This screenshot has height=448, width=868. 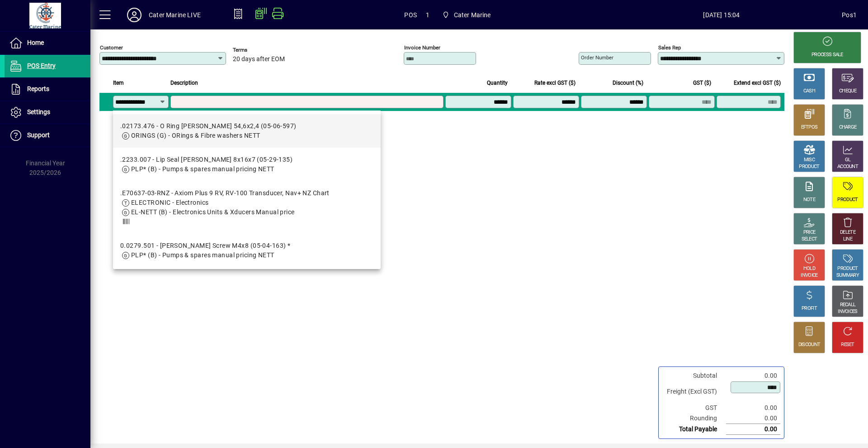 I want to click on span: POS, so click(x=411, y=15).